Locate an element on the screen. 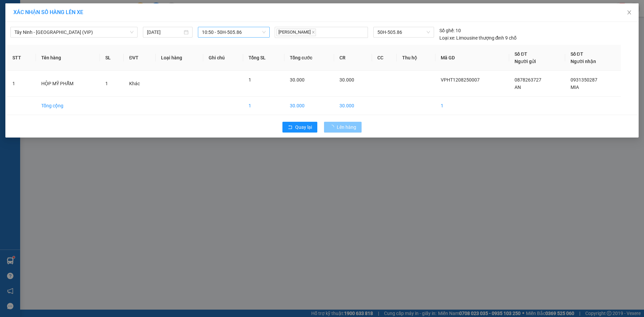 The width and height of the screenshot is (644, 317). span: rollback is located at coordinates (290, 127).